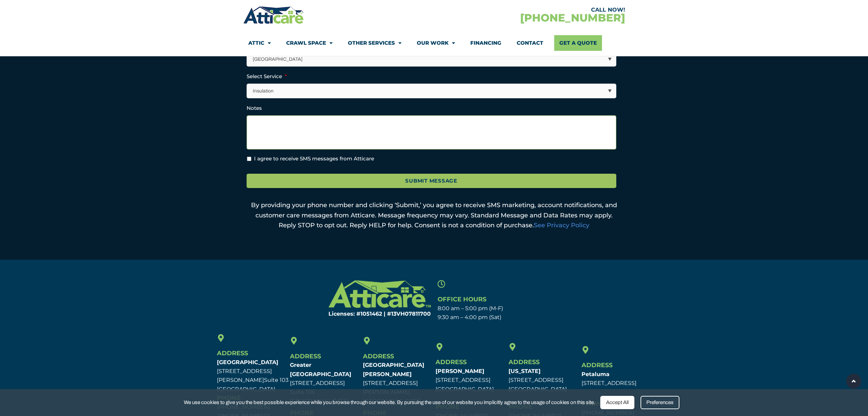 This screenshot has height=416, width=868. What do you see at coordinates (374, 43) in the screenshot?
I see `a: Other Services` at bounding box center [374, 43].